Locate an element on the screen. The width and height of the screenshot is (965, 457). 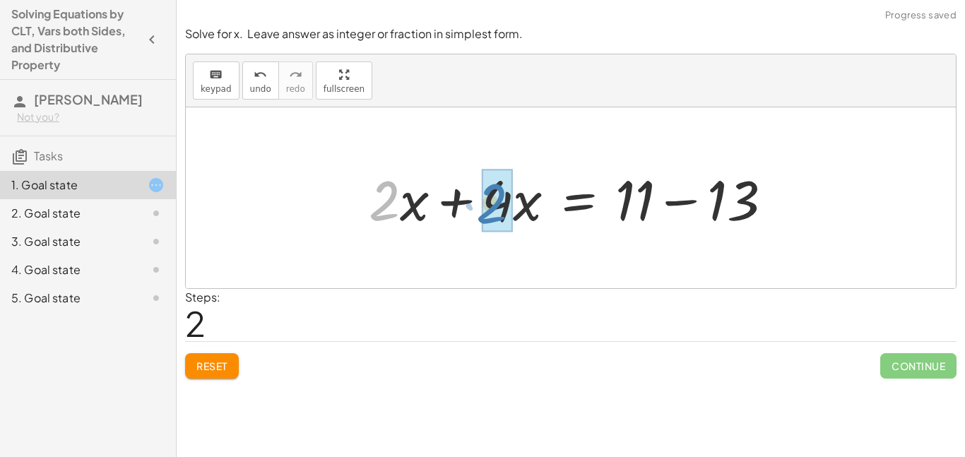
label: Steps: is located at coordinates (203, 297).